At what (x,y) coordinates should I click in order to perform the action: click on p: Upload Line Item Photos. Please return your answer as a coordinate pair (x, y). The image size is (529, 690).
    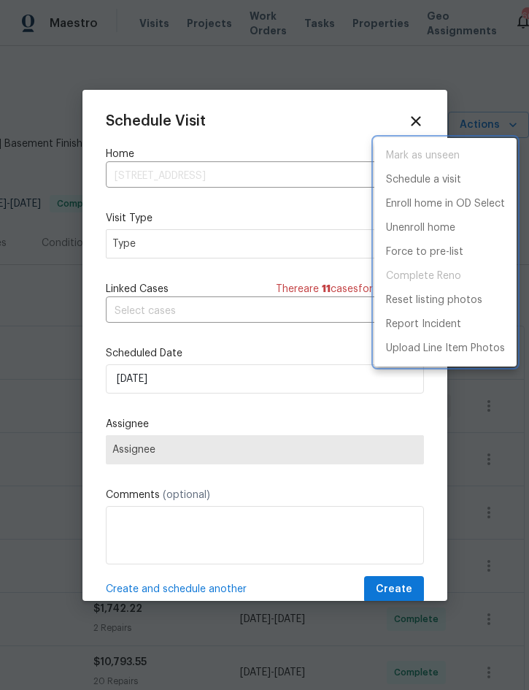
    Looking at the image, I should click on (445, 348).